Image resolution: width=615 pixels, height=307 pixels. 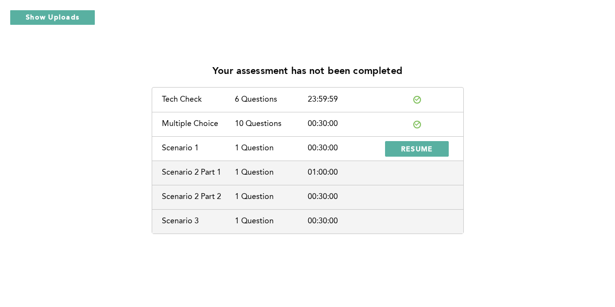 What do you see at coordinates (417, 149) in the screenshot?
I see `button: RESUME` at bounding box center [417, 149].